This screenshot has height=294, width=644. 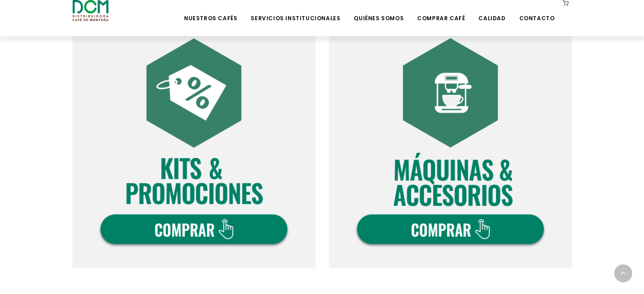 What do you see at coordinates (441, 11) in the screenshot?
I see `a: Comprar Café` at bounding box center [441, 11].